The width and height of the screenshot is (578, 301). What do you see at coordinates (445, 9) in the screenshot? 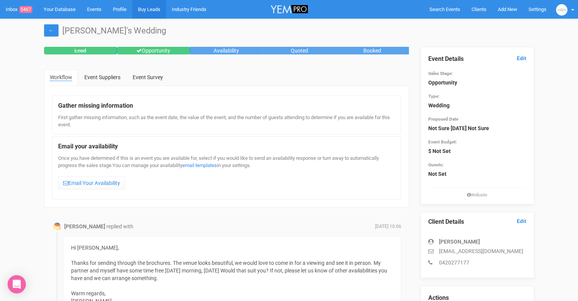
I see `span: Search Events` at bounding box center [445, 9].